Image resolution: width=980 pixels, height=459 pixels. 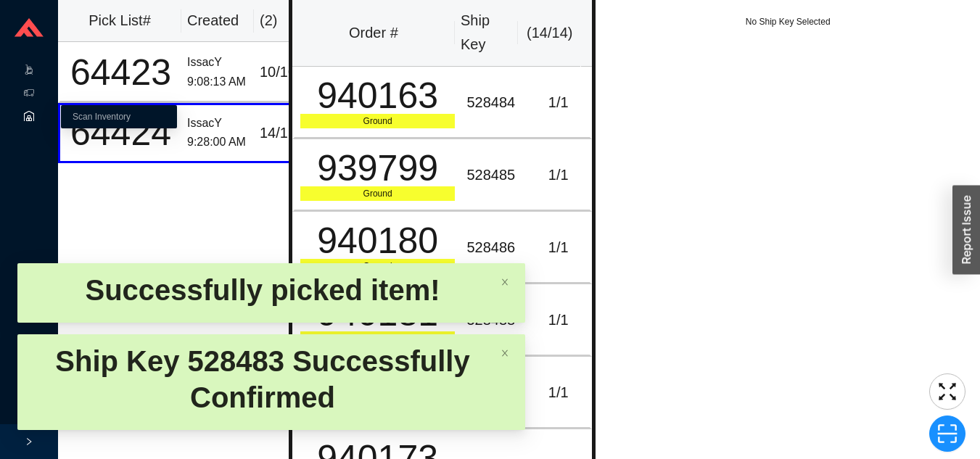 What do you see at coordinates (120, 132) in the screenshot?
I see `div: 64424` at bounding box center [120, 132].